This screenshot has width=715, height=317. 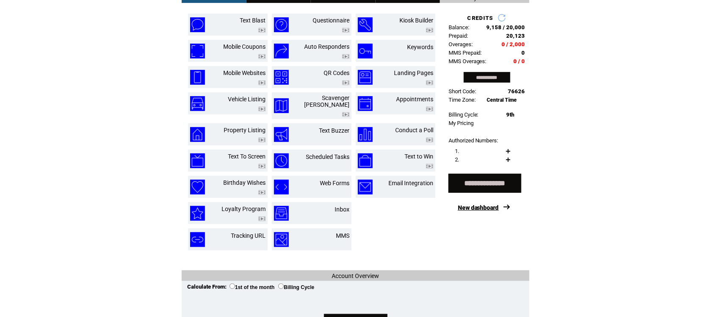 What do you see at coordinates (281, 77) in the screenshot?
I see `img: qr-codes.png` at bounding box center [281, 77].